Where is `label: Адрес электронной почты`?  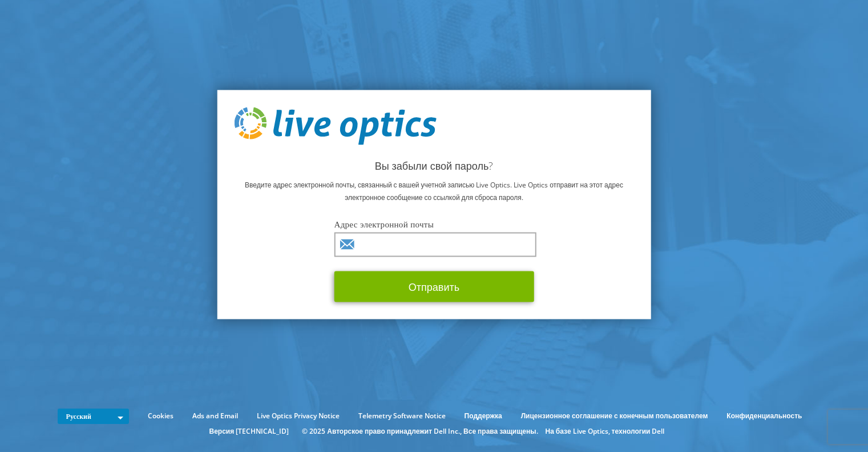 label: Адрес электронной почты is located at coordinates (434, 224).